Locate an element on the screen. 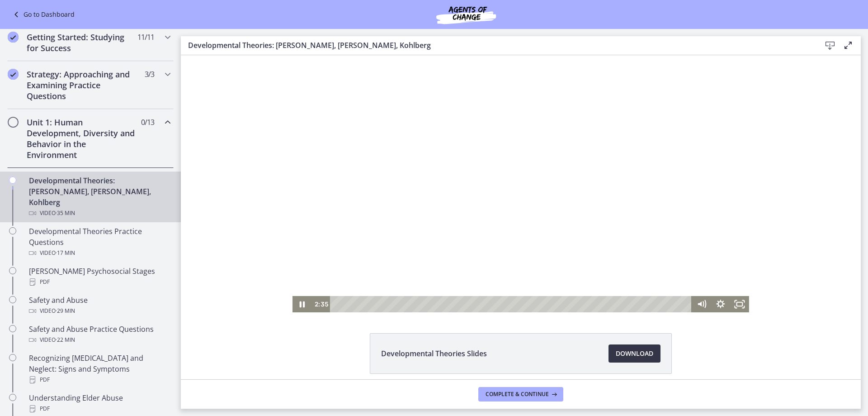 This screenshot has height=416, width=868. span: Complete & continue is located at coordinates (517, 394).